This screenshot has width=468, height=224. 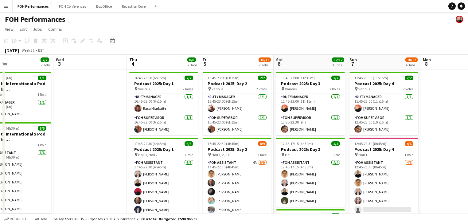 I want to click on span: Edit, so click(x=23, y=29).